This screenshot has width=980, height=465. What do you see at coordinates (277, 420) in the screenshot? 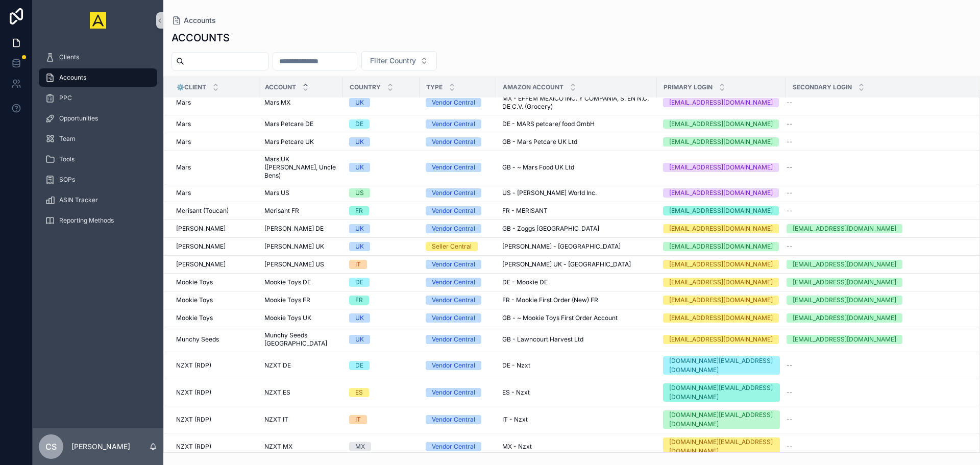
I see `span: NZXT IT` at bounding box center [277, 420].